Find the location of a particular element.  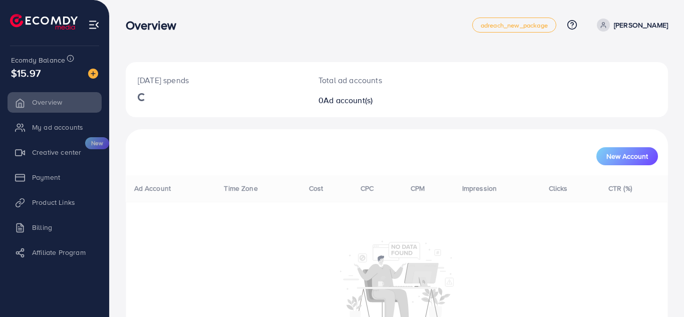

h2: 0 is located at coordinates (374, 100).